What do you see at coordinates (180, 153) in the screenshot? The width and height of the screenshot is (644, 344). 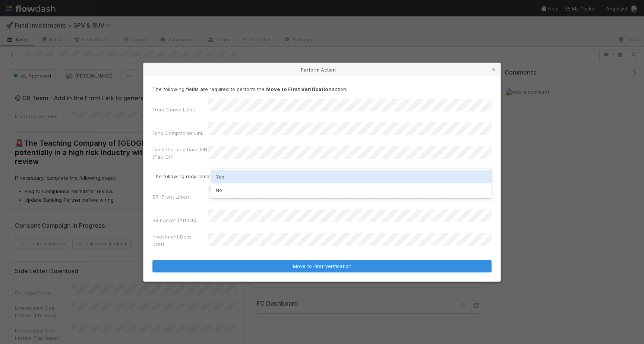 I see `label: Does the fund have EIN (Tax ID)?` at bounding box center [180, 153].